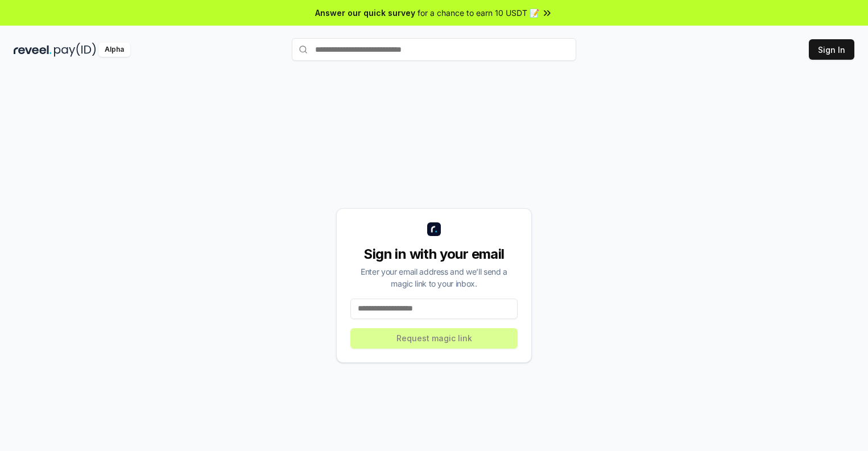 The width and height of the screenshot is (868, 451). What do you see at coordinates (434, 277) in the screenshot?
I see `div: Enter your email address and we’ll send a magic link to your inbox.` at bounding box center [434, 277].